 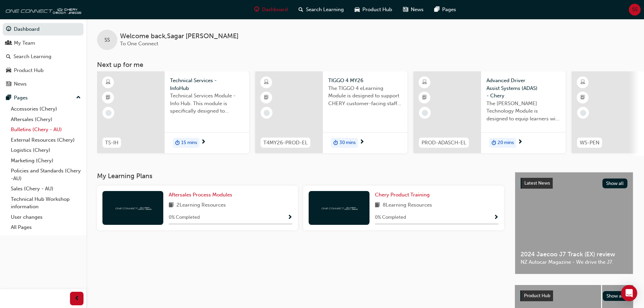 What do you see at coordinates (24, 43) in the screenshot?
I see `div: My Team` at bounding box center [24, 43].